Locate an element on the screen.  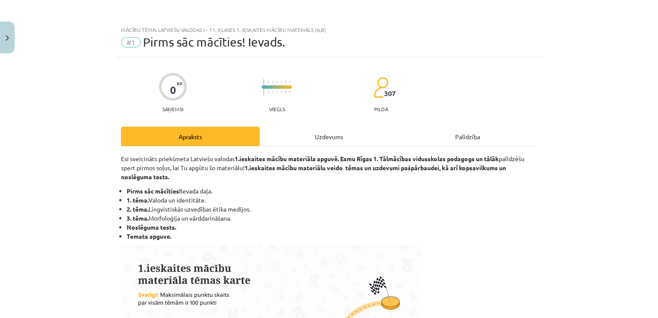
strong: Temata apguve. is located at coordinates (149, 236).